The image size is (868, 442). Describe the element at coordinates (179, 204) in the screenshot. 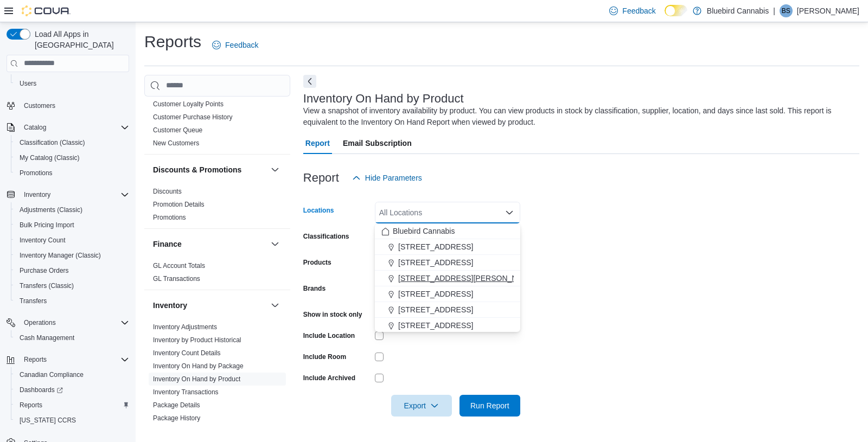

I see `span: Promotion Details` at that location.